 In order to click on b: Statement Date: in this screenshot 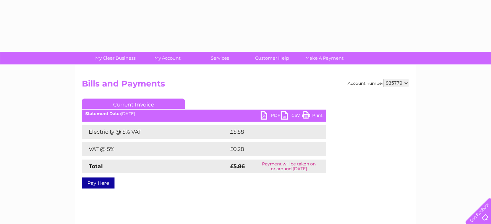, I will do `click(103, 113)`.